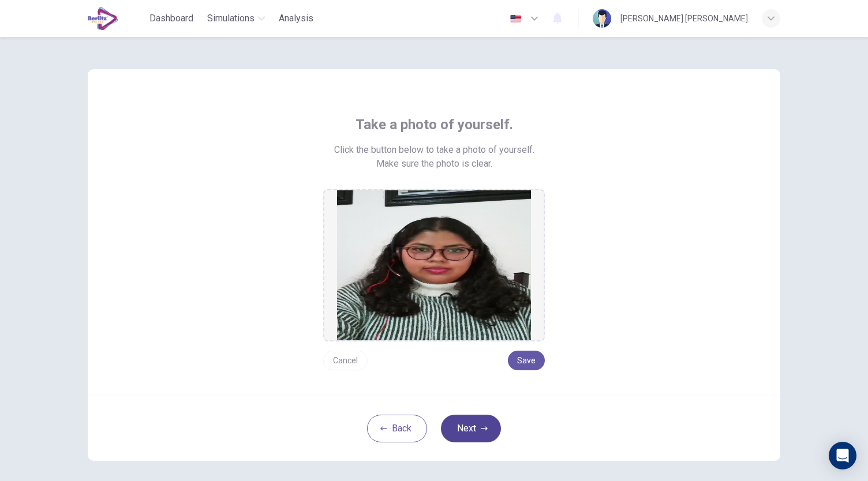  I want to click on a: Dashboard, so click(171, 18).